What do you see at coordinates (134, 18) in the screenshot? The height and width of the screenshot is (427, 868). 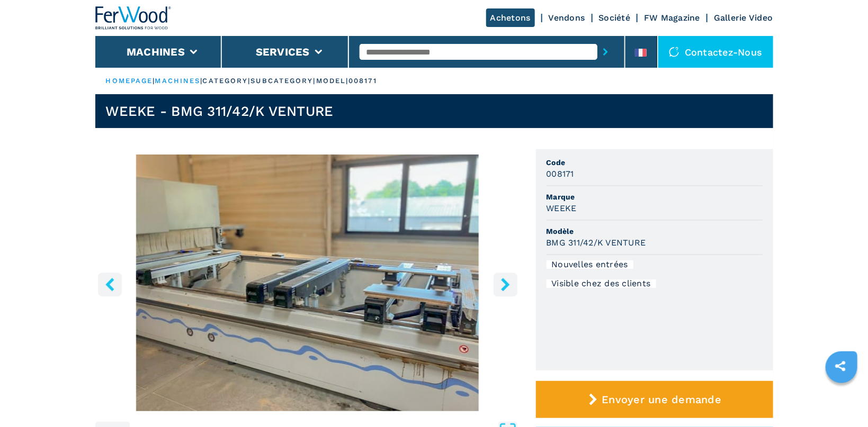 I see `img: Ferwood` at bounding box center [134, 18].